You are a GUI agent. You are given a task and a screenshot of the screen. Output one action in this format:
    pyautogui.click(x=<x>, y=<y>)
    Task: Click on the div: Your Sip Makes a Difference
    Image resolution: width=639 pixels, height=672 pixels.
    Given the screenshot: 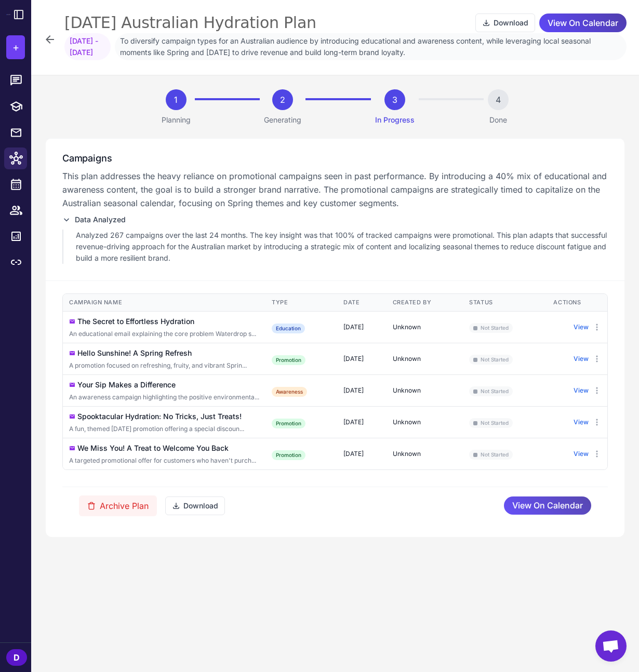 What is the action you would take?
    pyautogui.click(x=126, y=385)
    